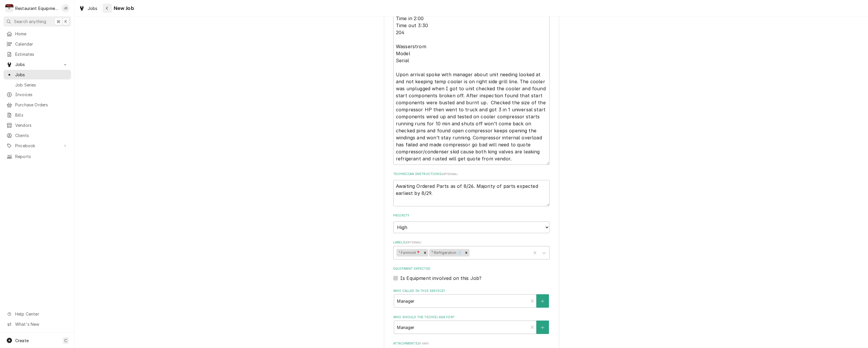  Describe the element at coordinates (42, 157) in the screenshot. I see `span: Reports` at that location.